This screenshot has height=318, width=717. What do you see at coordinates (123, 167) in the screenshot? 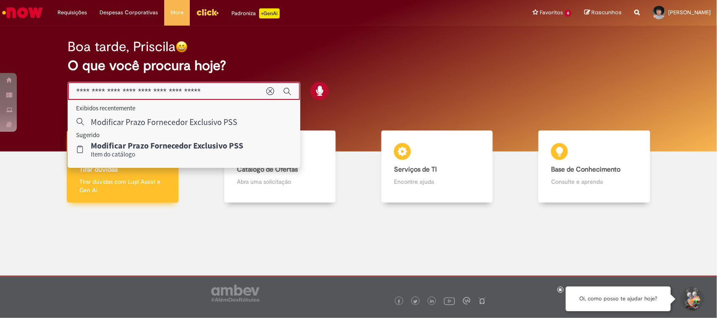
I see `a: Tirar dúvidas Tirar dúvidas com Lupi Assist e Gen Ai` at bounding box center [123, 167].